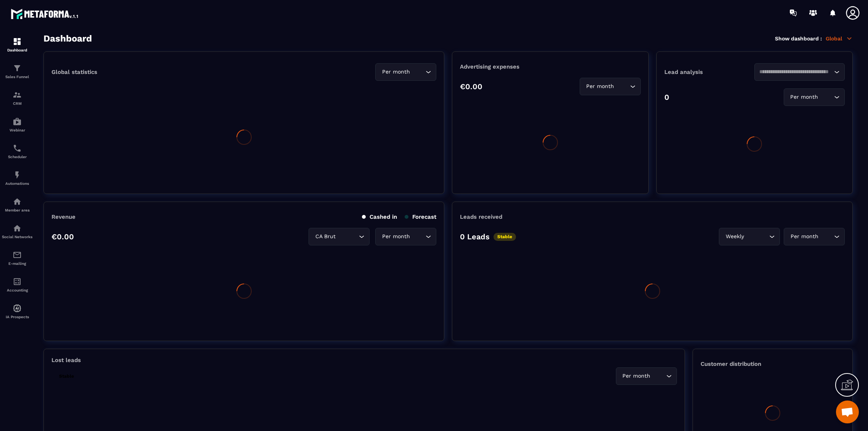  I want to click on p: Global statistics, so click(74, 72).